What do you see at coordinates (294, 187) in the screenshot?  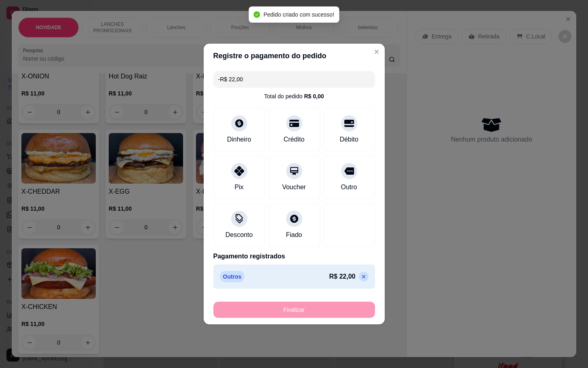 I see `div: Voucher` at bounding box center [294, 187].